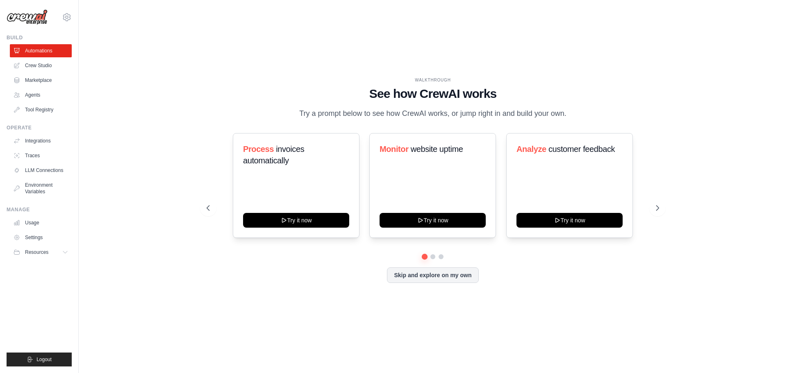 Image resolution: width=787 pixels, height=373 pixels. I want to click on button: Resources, so click(41, 253).